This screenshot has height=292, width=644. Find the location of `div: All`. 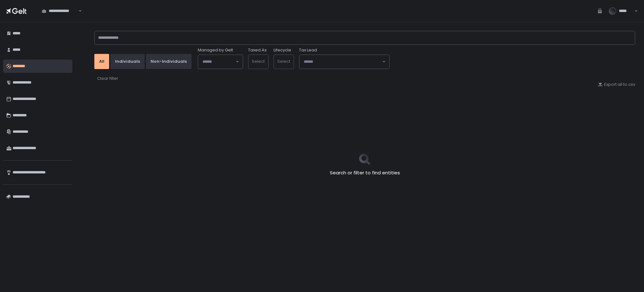

div: All is located at coordinates (102, 62).